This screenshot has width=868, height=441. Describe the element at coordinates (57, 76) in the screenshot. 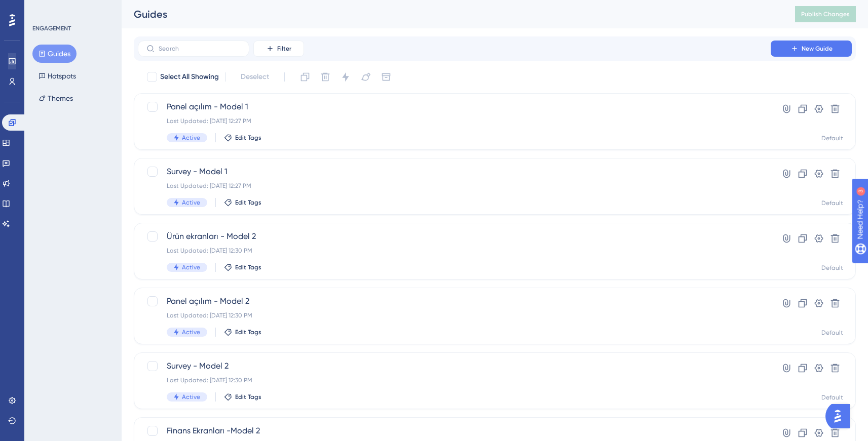

I see `button: Hotspots` at that location.